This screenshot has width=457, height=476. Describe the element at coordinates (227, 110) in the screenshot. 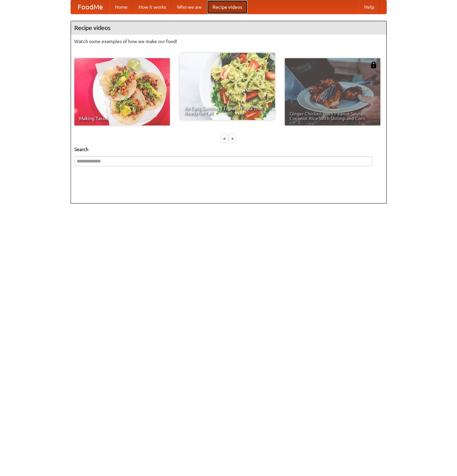

I see `span: An Easy, Summery Tomato Pasta That's Ready for Fall` at that location.